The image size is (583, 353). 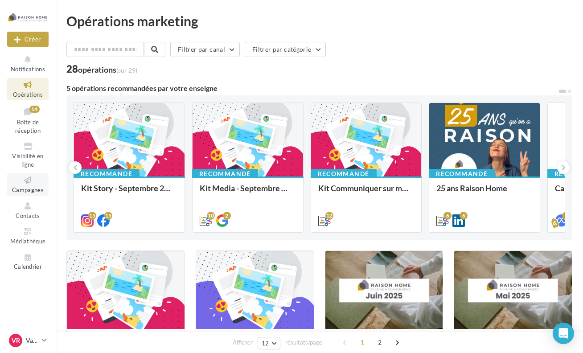 I want to click on a: Contacts, so click(x=28, y=210).